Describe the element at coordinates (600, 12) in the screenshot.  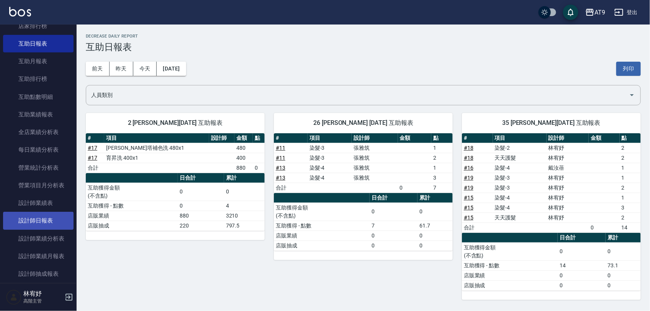
I see `div: AT9` at that location.